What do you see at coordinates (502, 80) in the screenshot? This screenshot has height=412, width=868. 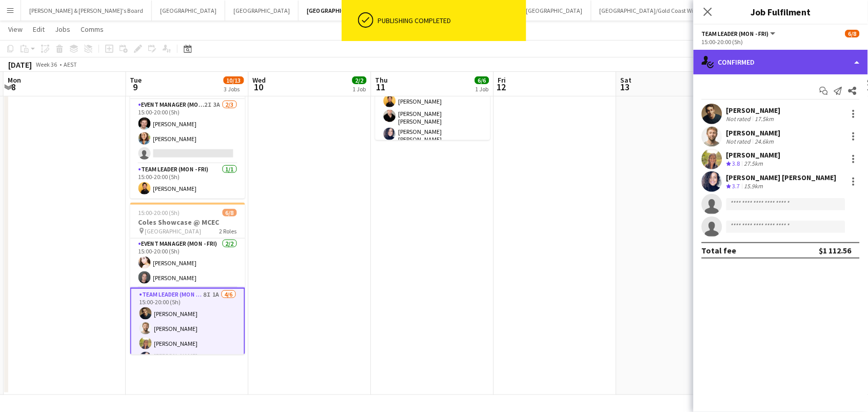 I see `span: Fri` at bounding box center [502, 80].